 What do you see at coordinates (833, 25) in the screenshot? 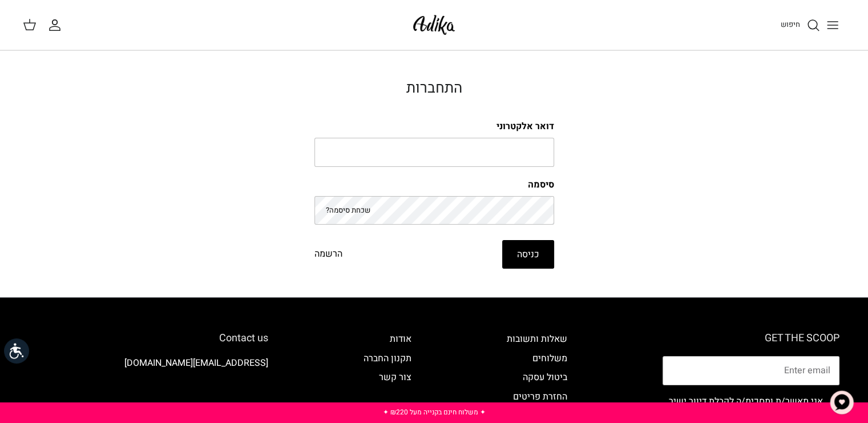
I see `button: Toggle menu` at bounding box center [833, 25].